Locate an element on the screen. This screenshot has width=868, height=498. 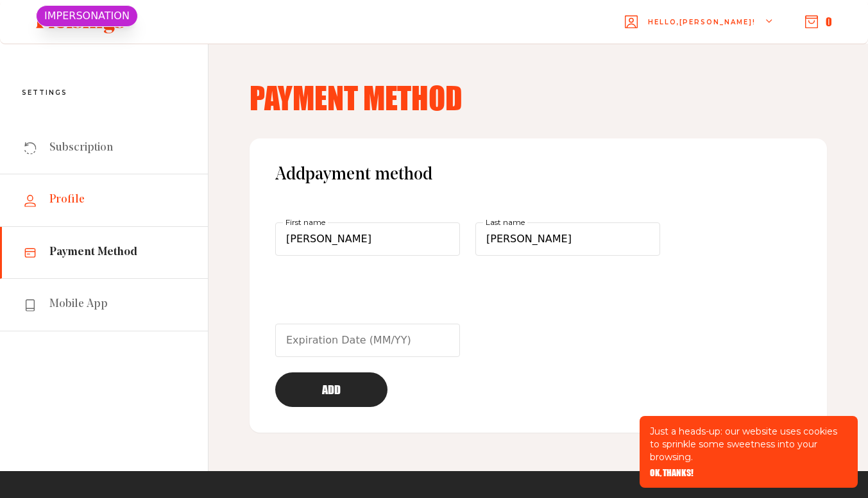
span: Payment Method is located at coordinates (93, 253).